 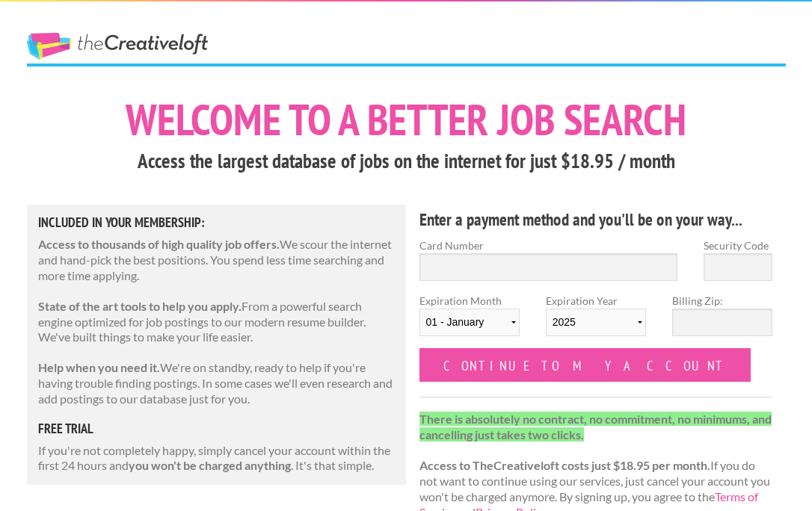 What do you see at coordinates (738, 245) in the screenshot?
I see `label: Security Code` at bounding box center [738, 245].